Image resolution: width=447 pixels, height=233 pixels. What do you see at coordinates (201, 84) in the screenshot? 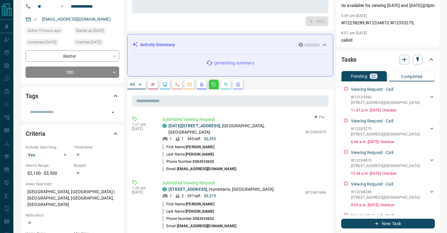
I see `svg: Listing Alerts` at bounding box center [201, 84].